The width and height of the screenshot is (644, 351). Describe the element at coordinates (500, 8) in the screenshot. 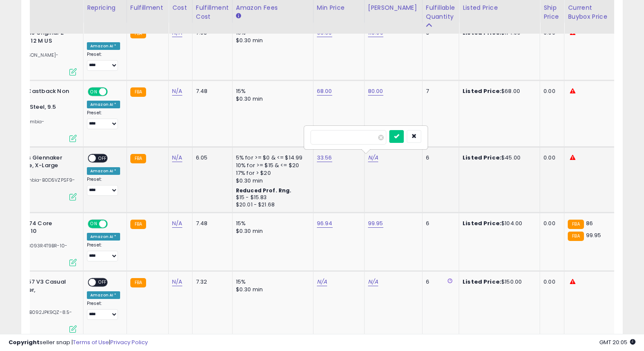

I see `div: Listed Price` at that location.